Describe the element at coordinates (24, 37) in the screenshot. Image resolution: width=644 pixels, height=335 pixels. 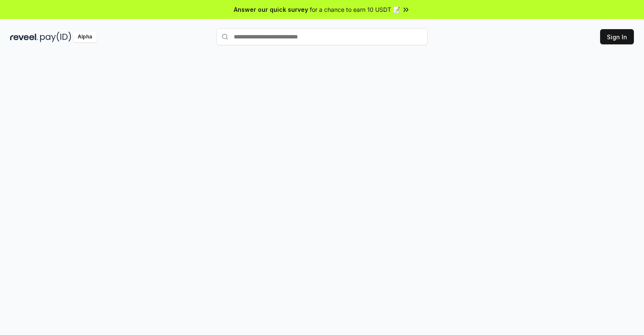
I see `img: reveel_dark` at that location.